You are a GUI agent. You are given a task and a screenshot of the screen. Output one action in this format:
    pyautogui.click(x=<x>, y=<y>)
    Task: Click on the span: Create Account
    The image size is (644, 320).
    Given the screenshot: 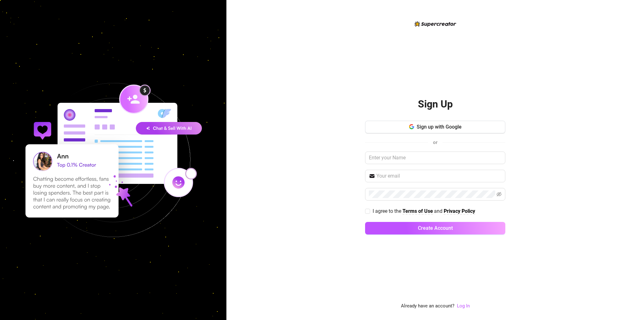 What is the action you would take?
    pyautogui.click(x=435, y=228)
    